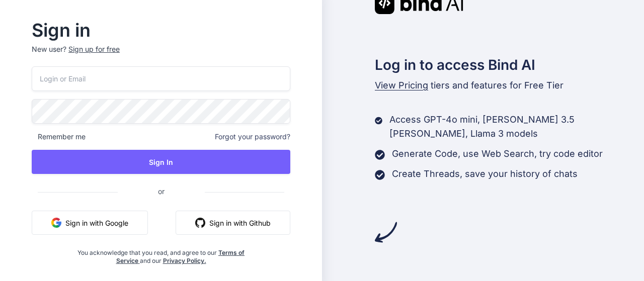  What do you see at coordinates (401, 85) in the screenshot?
I see `span: View Pricing` at bounding box center [401, 85].